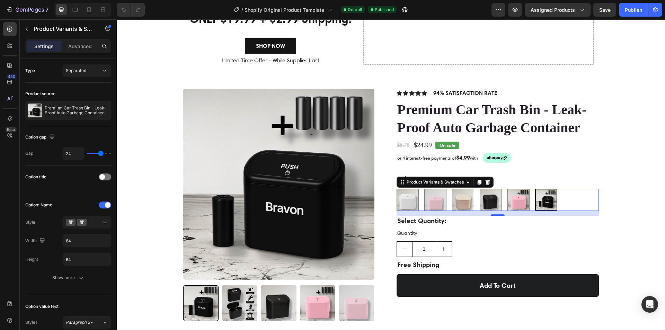  Describe the element at coordinates (381, 266) in the screenshot. I see `div: Add To Cart` at that location.